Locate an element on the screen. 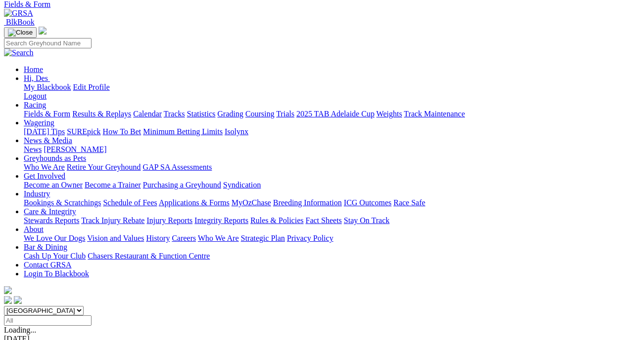 This screenshot has height=340, width=644. a: Tracks is located at coordinates (174, 114).